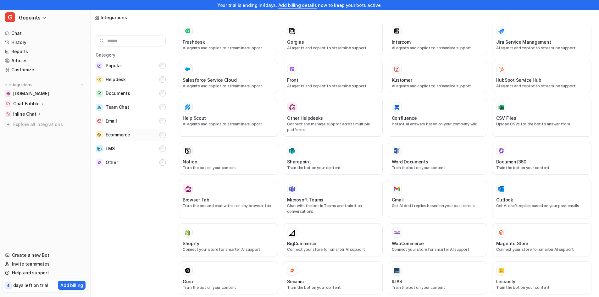 The image size is (599, 297). Describe the element at coordinates (397, 233) in the screenshot. I see `img: WooCommerce` at that location.